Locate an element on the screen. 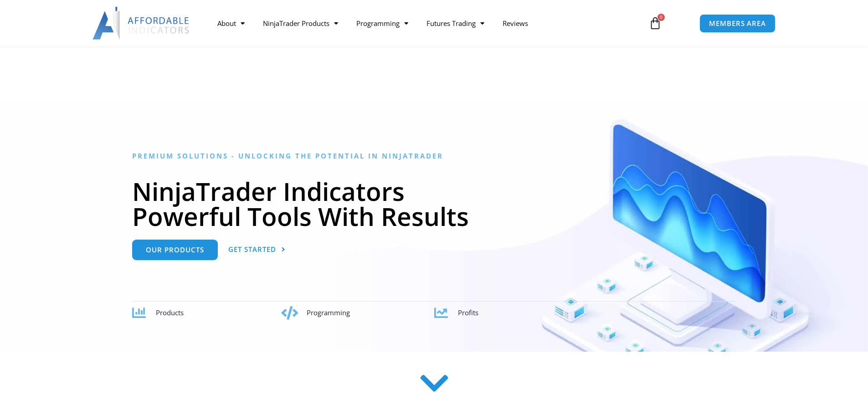 The image size is (868, 415). span: Products is located at coordinates (170, 313).